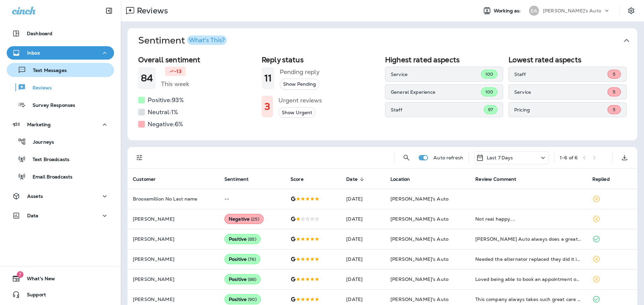 The image size is (644, 305). What do you see at coordinates (60, 159) in the screenshot?
I see `button: Text Broadcasts` at bounding box center [60, 159].